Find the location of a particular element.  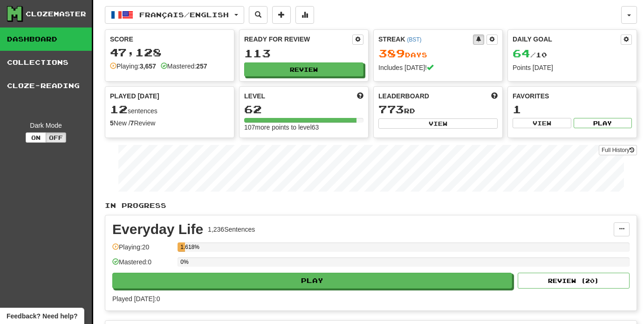

div: Streak is located at coordinates (425, 39).